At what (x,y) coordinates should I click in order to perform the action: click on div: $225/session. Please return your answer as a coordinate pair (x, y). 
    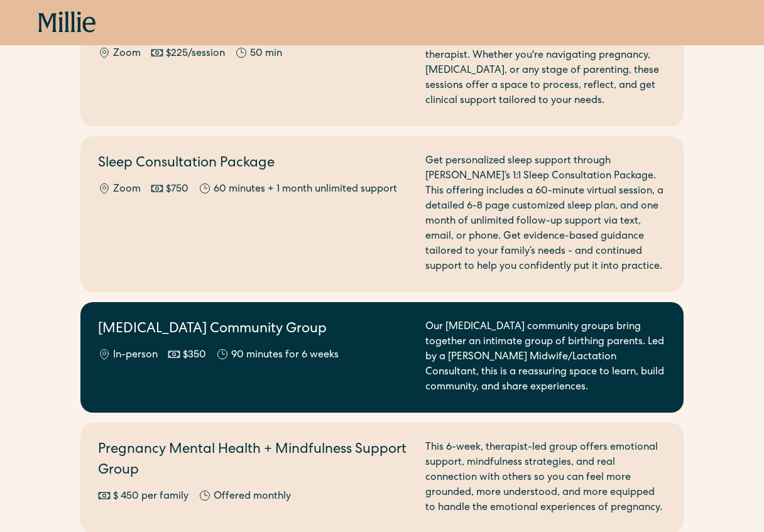
    Looking at the image, I should click on (196, 54).